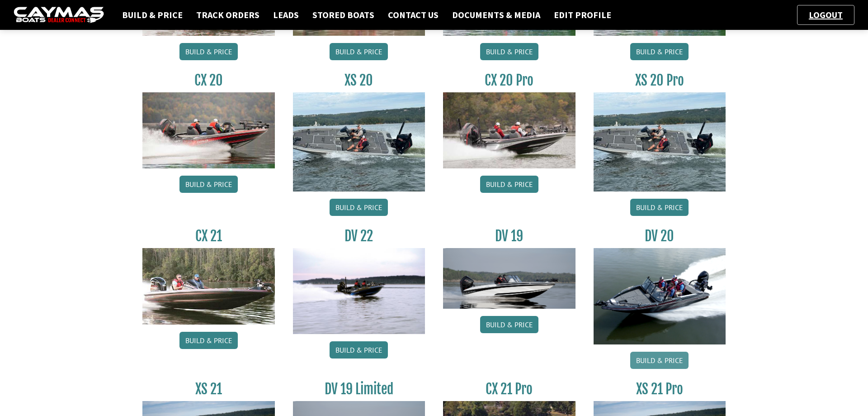 The image size is (868, 416). What do you see at coordinates (510, 235) in the screenshot?
I see `h3: DV 19` at bounding box center [510, 235].